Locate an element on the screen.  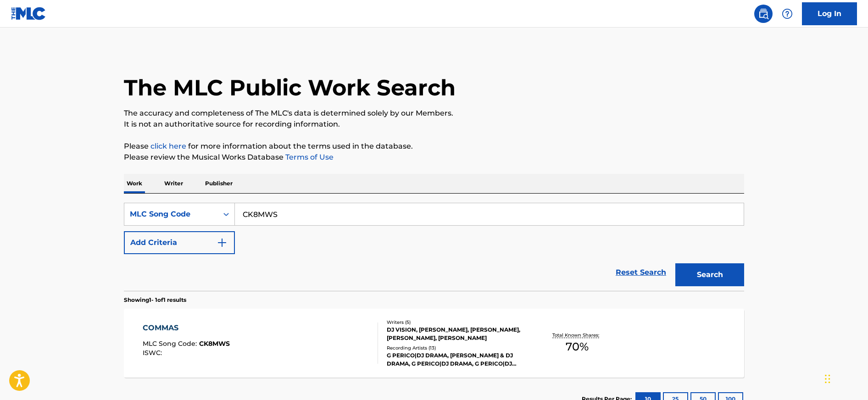
h1: The MLC Public Work Search is located at coordinates (290, 87).